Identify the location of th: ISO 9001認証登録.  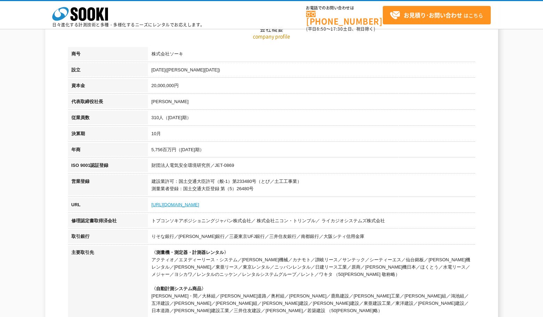
(108, 166).